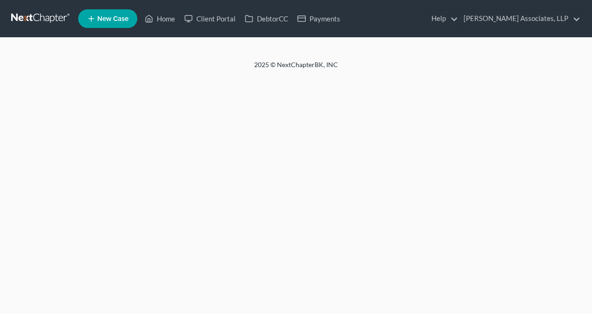 The width and height of the screenshot is (592, 314). What do you see at coordinates (108, 19) in the screenshot?
I see `new-legal-case-button: New Case` at bounding box center [108, 19].